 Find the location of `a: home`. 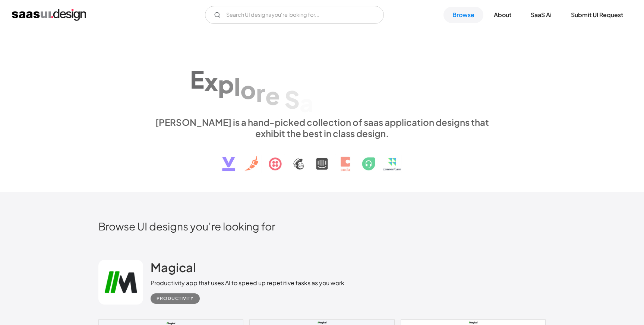

a: home is located at coordinates (49, 15).